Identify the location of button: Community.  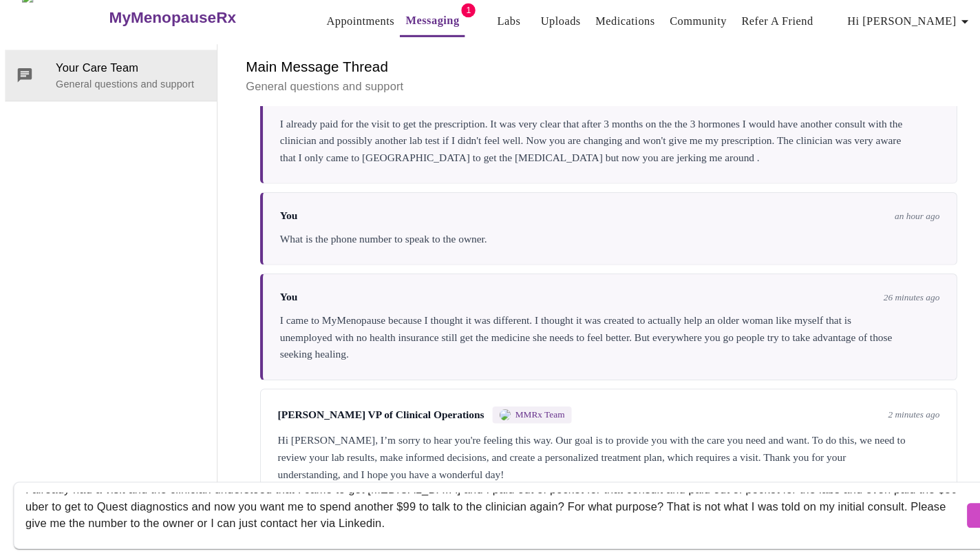
(680, 35).